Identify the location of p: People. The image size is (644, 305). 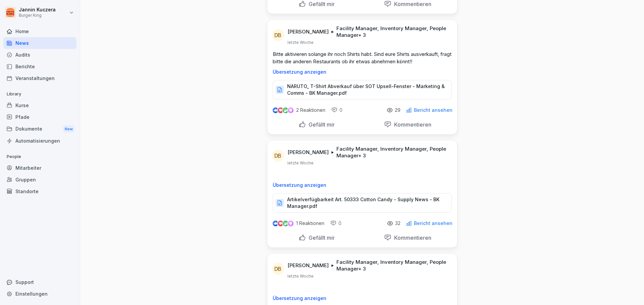
(40, 157).